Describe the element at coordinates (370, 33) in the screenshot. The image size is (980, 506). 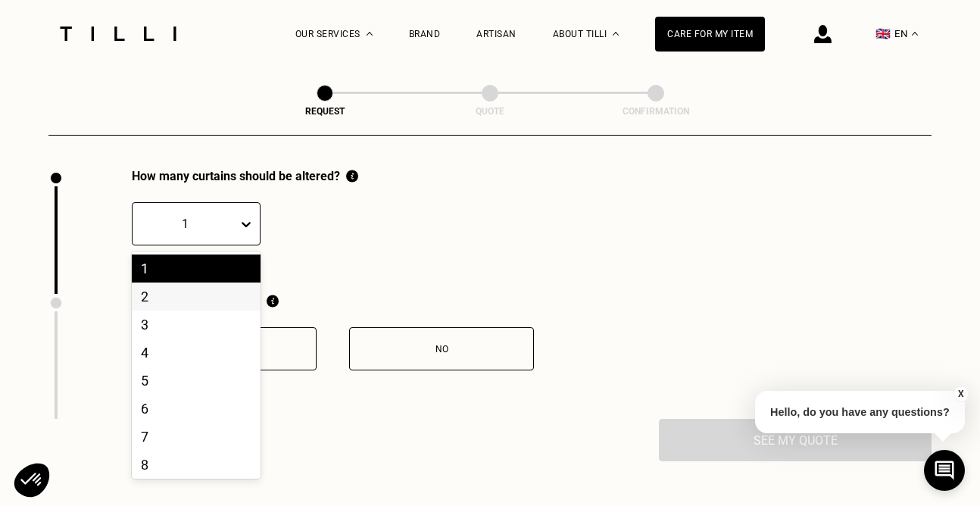
I see `img: Dropdown menu` at that location.